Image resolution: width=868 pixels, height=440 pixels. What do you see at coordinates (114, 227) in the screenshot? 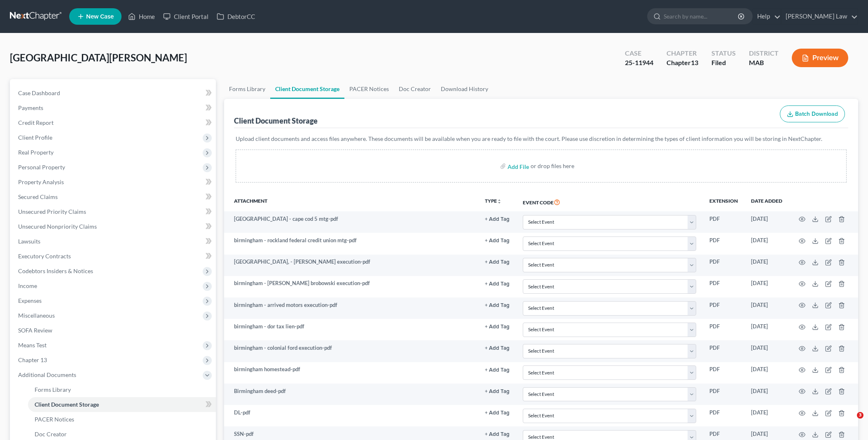
I see `a: Unsecured Nonpriority Claims` at bounding box center [114, 227].